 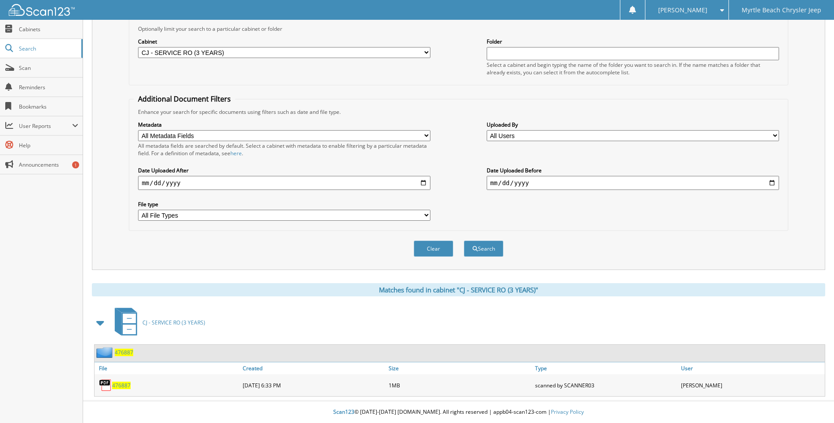 I want to click on button: Clear, so click(x=433, y=248).